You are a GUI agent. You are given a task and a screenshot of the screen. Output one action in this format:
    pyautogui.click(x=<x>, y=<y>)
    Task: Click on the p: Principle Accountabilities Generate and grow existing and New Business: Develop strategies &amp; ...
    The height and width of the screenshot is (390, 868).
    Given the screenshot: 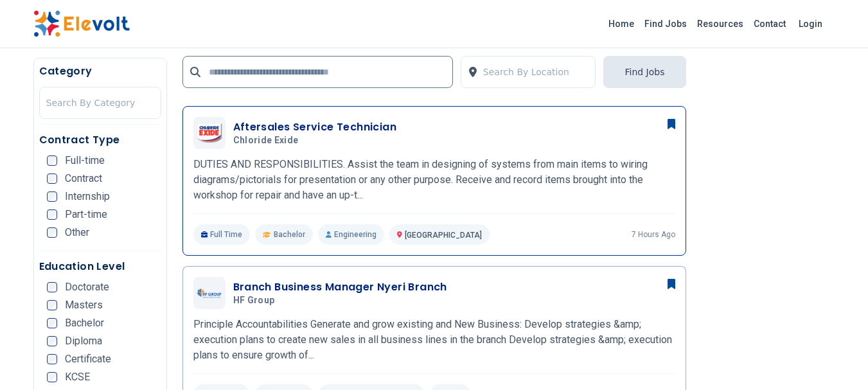 What is the action you would take?
    pyautogui.click(x=434, y=340)
    